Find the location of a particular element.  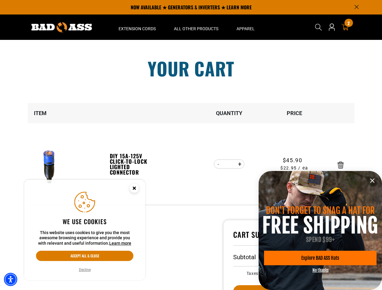

button: Close this option is located at coordinates (134, 189).